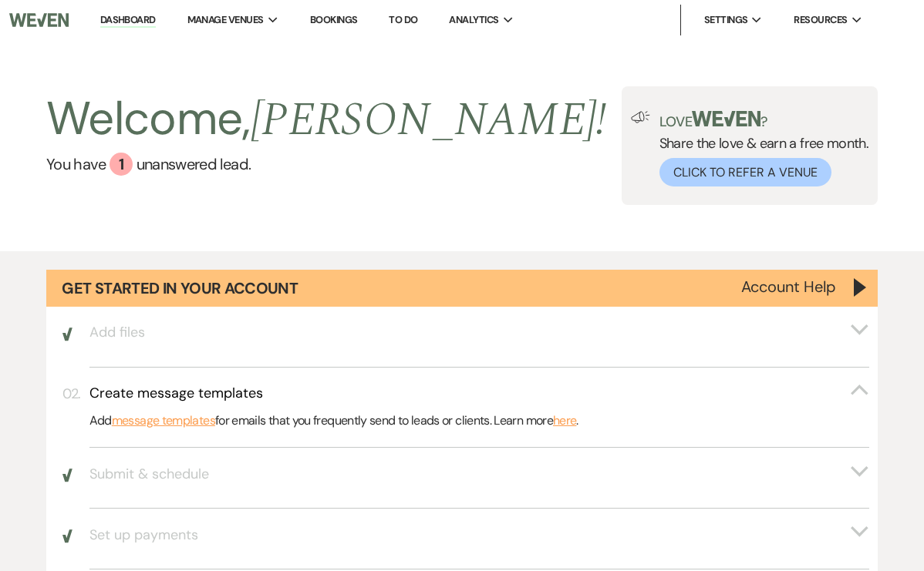 Image resolution: width=924 pixels, height=571 pixels. I want to click on button: Set up payments, so click(480, 535).